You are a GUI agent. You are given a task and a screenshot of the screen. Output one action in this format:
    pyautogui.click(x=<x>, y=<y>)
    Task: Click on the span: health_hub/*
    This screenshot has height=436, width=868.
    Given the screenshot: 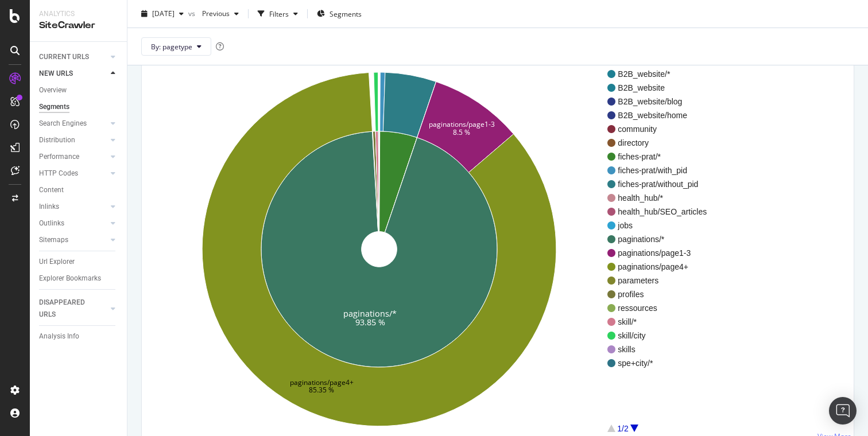 What is the action you would take?
    pyautogui.click(x=662, y=198)
    